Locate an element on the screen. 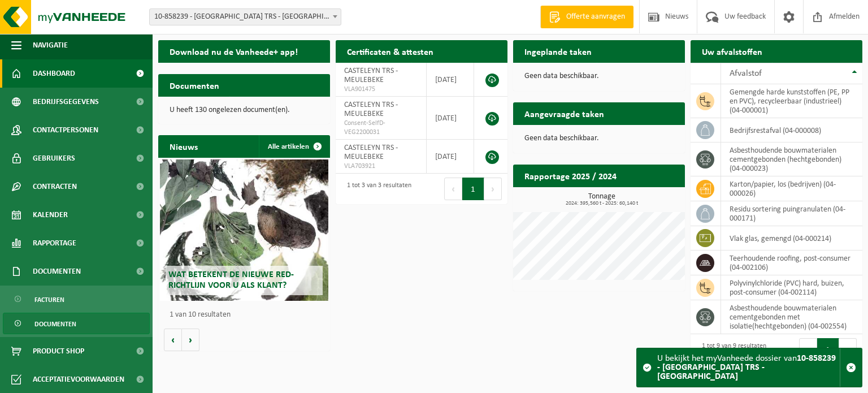  td: gemengde harde kunststoffen (PE, PP en PVC), recycleerbaar (industrieel) (04-000001) is located at coordinates (792, 101).